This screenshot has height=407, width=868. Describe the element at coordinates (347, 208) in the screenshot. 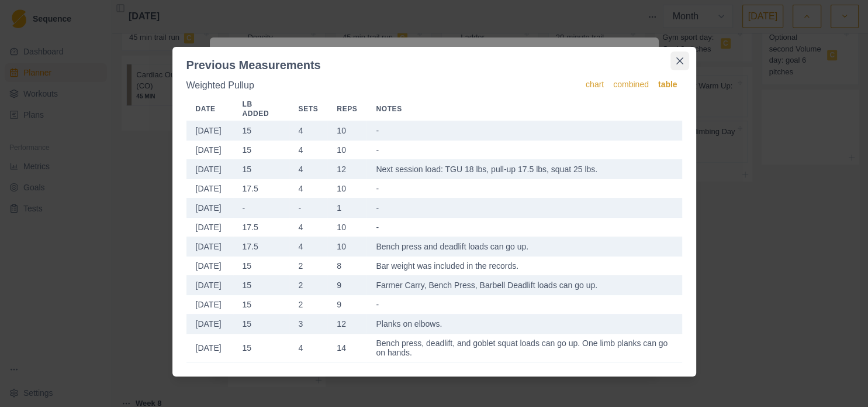

I see `td: 1` at that location.